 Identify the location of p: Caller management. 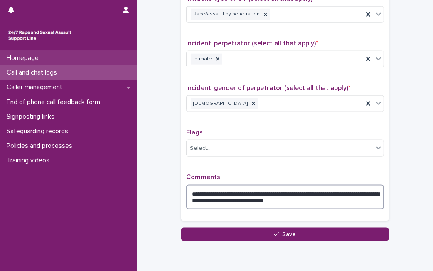
(36, 87).